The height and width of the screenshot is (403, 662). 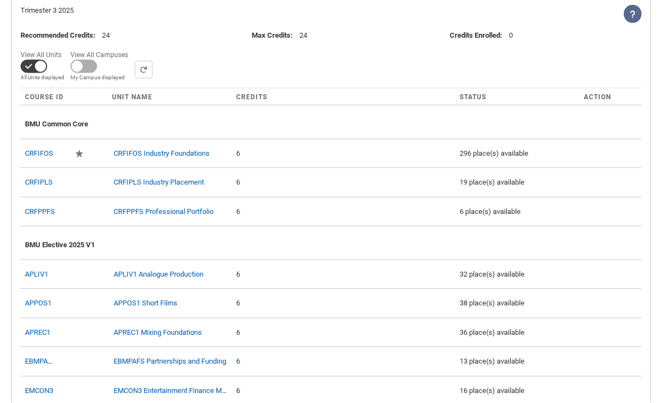 What do you see at coordinates (597, 97) in the screenshot?
I see `span: Action` at bounding box center [597, 97].